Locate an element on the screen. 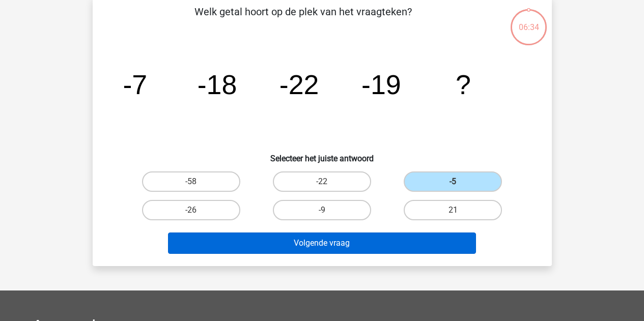 The image size is (644, 321). h6: Selecteer het juiste antwoord is located at coordinates (322, 154).